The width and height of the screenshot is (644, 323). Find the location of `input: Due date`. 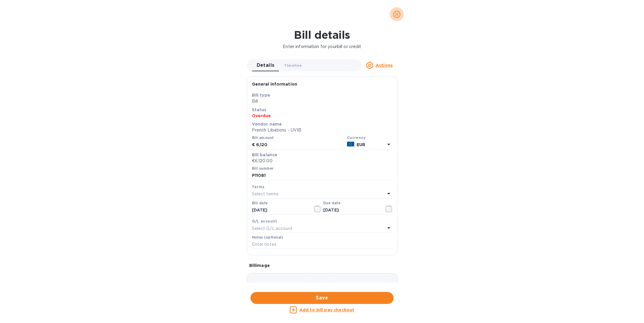

input: Due date is located at coordinates (352, 210).